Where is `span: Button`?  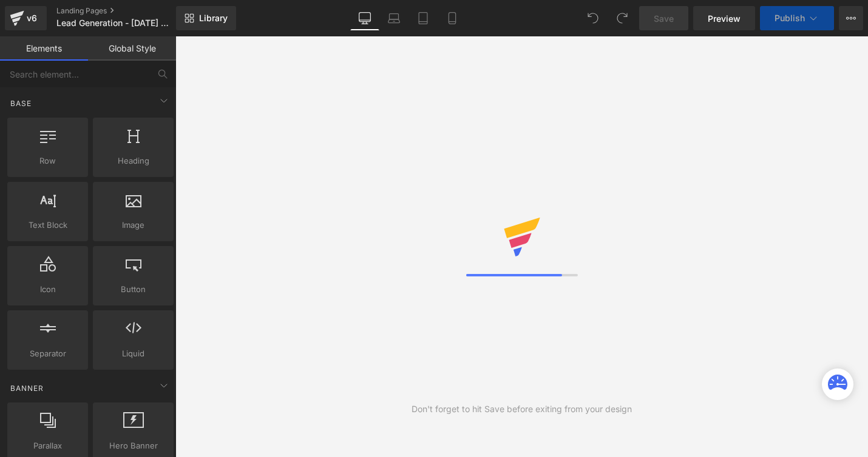
span: Button is located at coordinates (133, 289).